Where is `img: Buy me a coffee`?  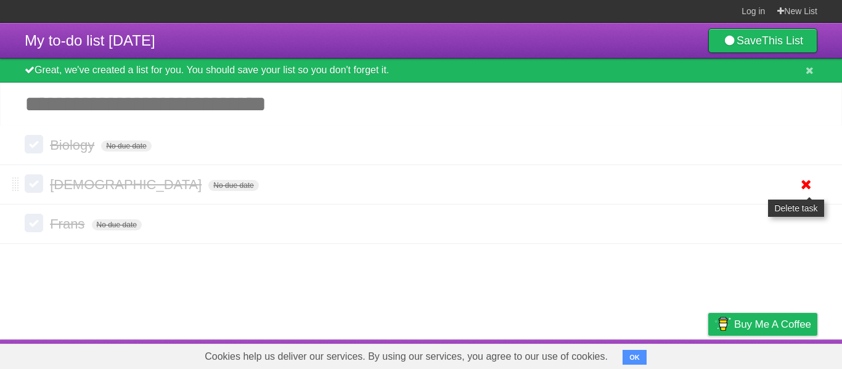 img: Buy me a coffee is located at coordinates (722, 324).